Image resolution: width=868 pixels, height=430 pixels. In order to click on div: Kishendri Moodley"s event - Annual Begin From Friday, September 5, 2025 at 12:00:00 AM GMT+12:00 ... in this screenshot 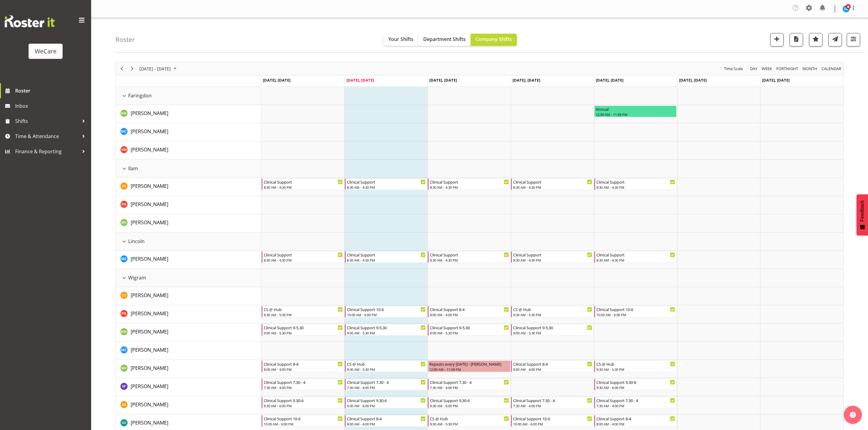, I will do `click(636, 111)`.